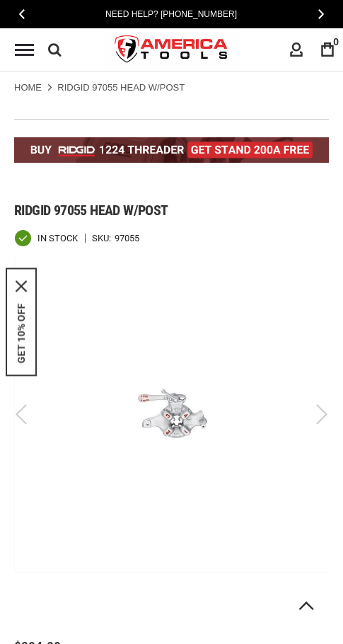  Describe the element at coordinates (91, 210) in the screenshot. I see `span: Ridgid 97055 head w/post` at that location.